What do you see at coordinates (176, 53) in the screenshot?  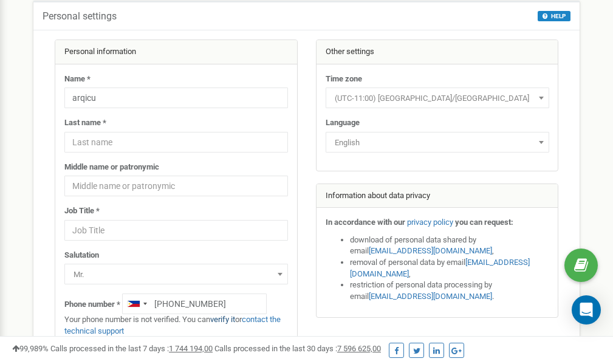 I see `div: Personal information` at bounding box center [176, 53].